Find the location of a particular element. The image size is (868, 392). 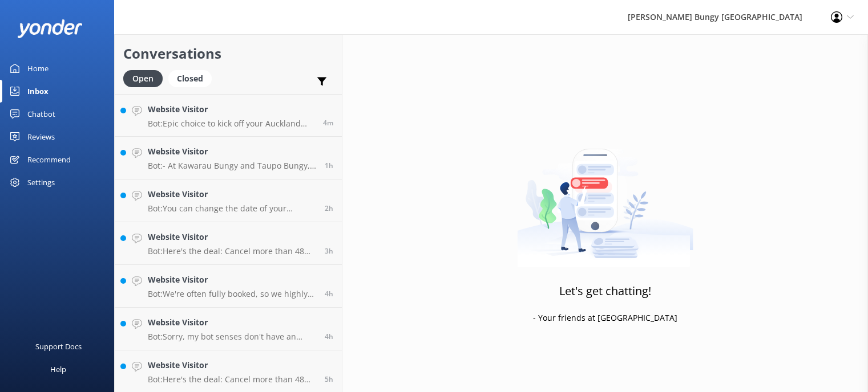

div: Inbox is located at coordinates (38, 91).